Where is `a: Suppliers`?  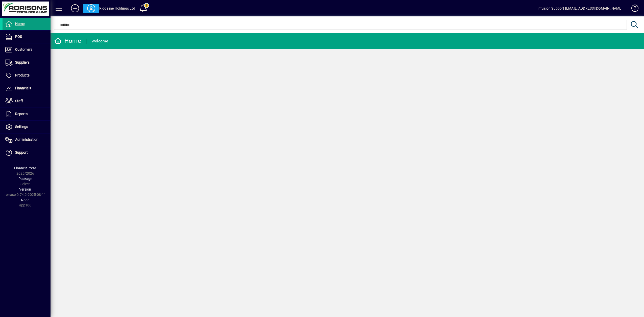
a: Suppliers is located at coordinates (27, 63).